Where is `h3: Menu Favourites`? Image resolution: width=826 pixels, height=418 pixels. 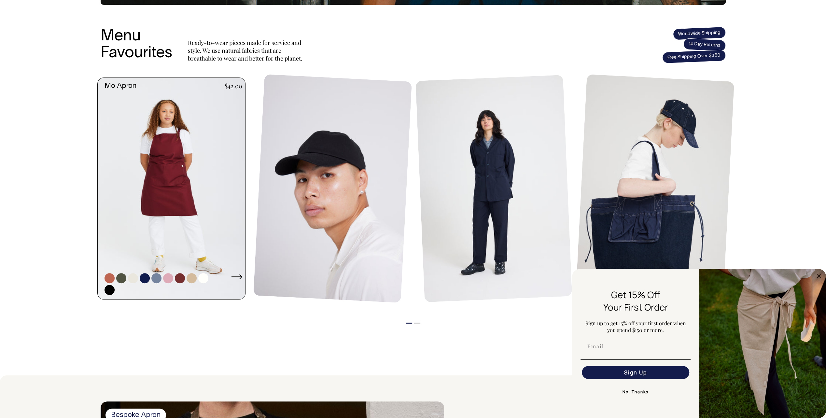
h3: Menu Favourites is located at coordinates (136, 45).